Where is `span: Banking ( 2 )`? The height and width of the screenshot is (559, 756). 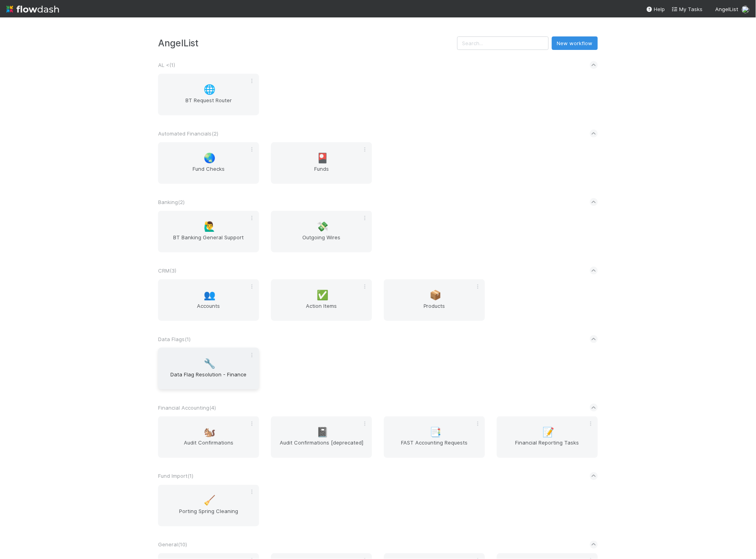
span: Banking ( 2 ) is located at coordinates (171, 202).